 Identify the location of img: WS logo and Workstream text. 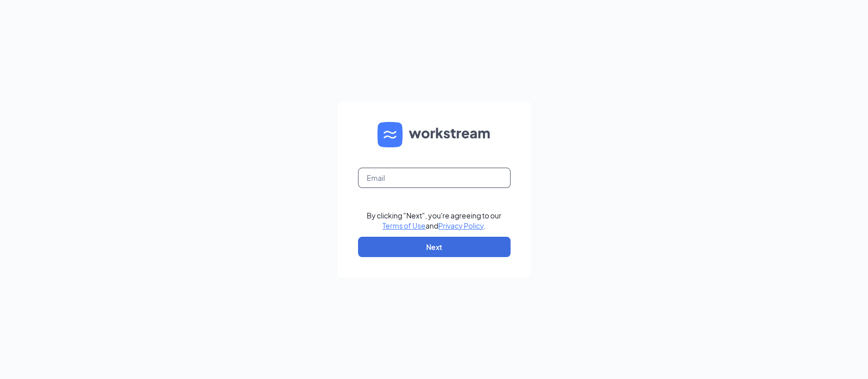
(434, 135).